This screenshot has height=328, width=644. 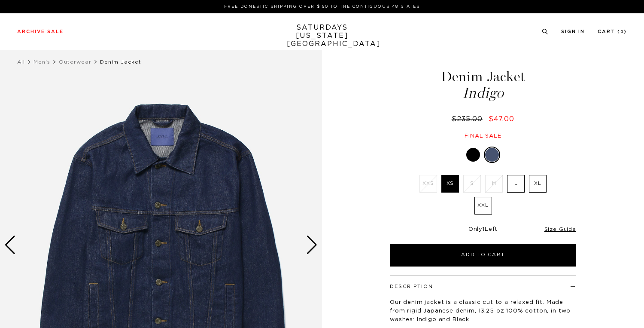 I want to click on span: Indigo, so click(x=483, y=93).